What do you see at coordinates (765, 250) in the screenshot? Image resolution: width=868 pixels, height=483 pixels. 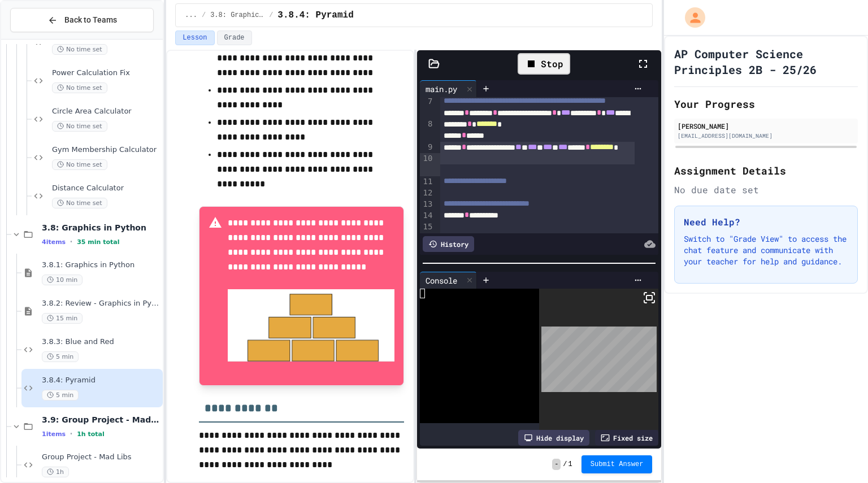 I see `p: Switch to "Grade View" to access the chat feature and communicate with your teacher for help and ...` at bounding box center [765, 250].